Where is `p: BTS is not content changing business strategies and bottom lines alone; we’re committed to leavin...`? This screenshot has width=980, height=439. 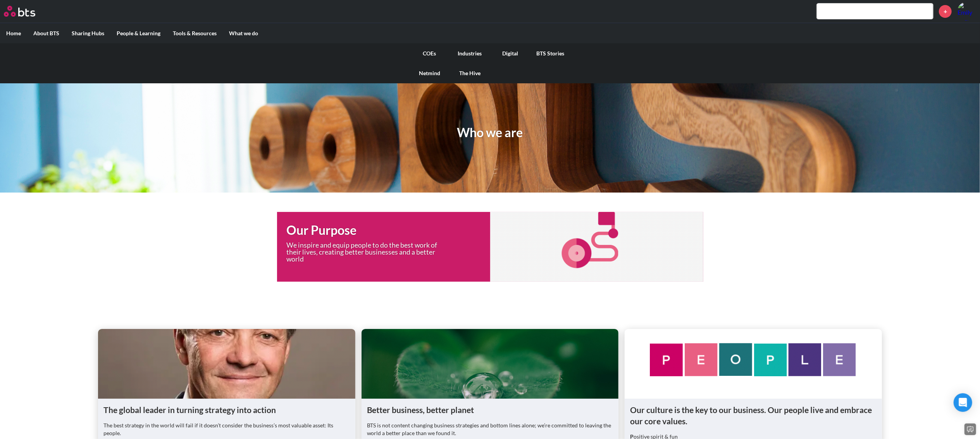
p: BTS is not content changing business strategies and bottom lines alone; we’re committed to leavin... is located at coordinates (490, 429).